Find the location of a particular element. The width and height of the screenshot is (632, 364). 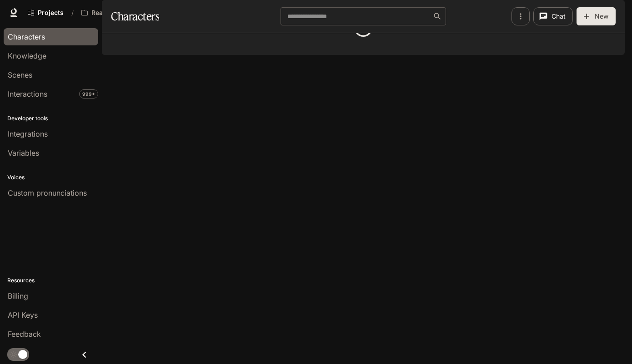

h1: Characters is located at coordinates (135, 16).